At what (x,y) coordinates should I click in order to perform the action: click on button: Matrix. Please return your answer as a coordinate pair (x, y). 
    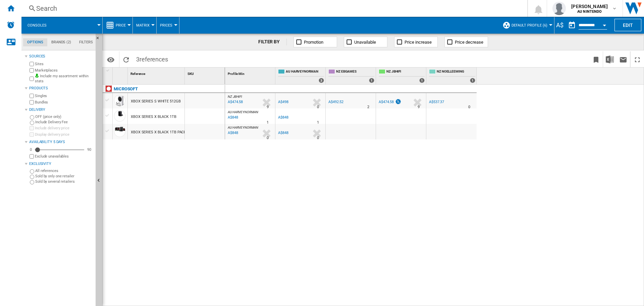
    Looking at the image, I should click on (145, 25).